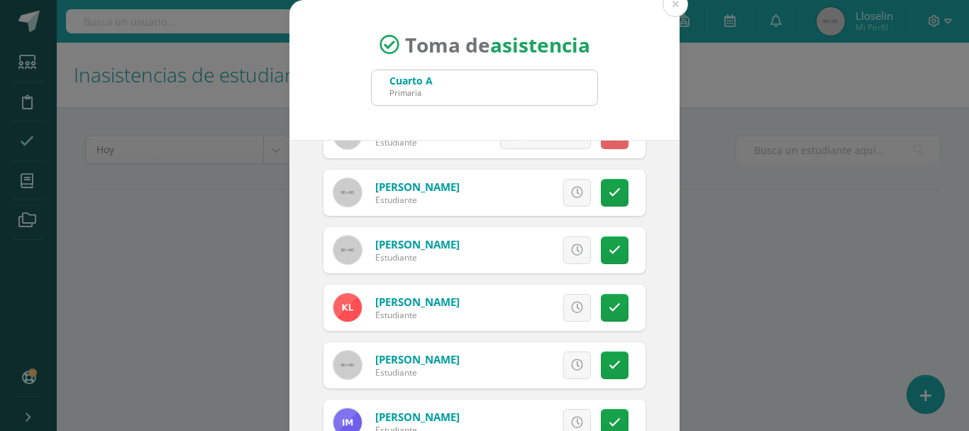 The image size is (969, 431). Describe the element at coordinates (411, 92) in the screenshot. I see `div: Primaria` at that location.